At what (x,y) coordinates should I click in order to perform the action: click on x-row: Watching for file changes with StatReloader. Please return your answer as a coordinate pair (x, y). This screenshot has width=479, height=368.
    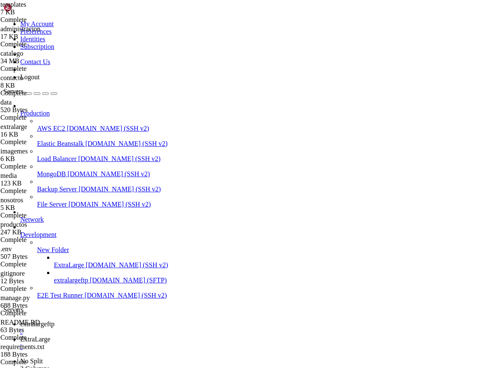
    Looking at the image, I should click on (187, 78).